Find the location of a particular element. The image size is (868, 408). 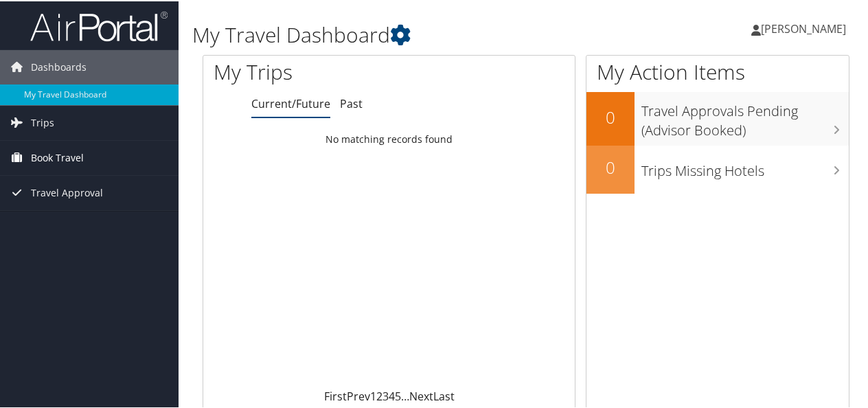

a: Current/Future is located at coordinates (290, 103).